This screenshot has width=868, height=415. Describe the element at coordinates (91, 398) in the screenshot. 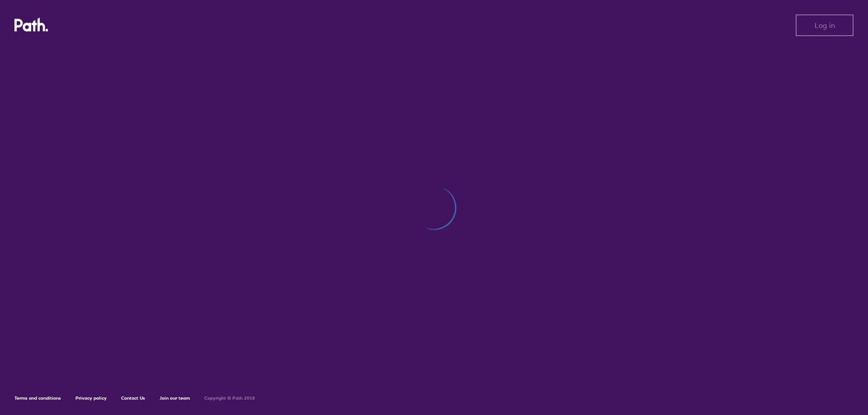

I see `a: Privacy policy` at that location.